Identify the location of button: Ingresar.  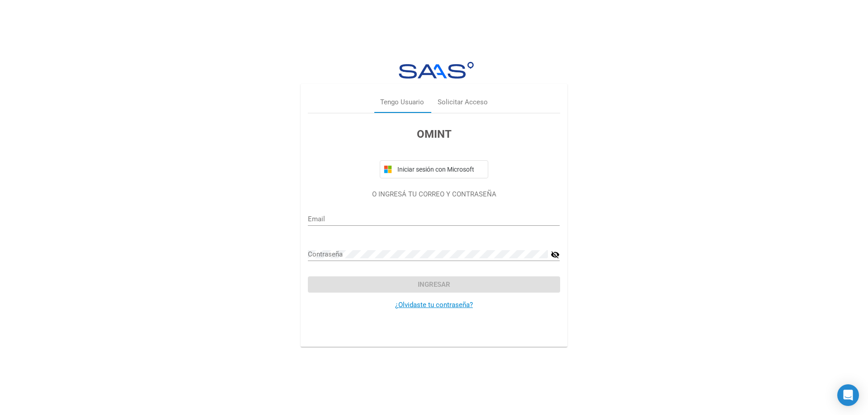
(433, 284).